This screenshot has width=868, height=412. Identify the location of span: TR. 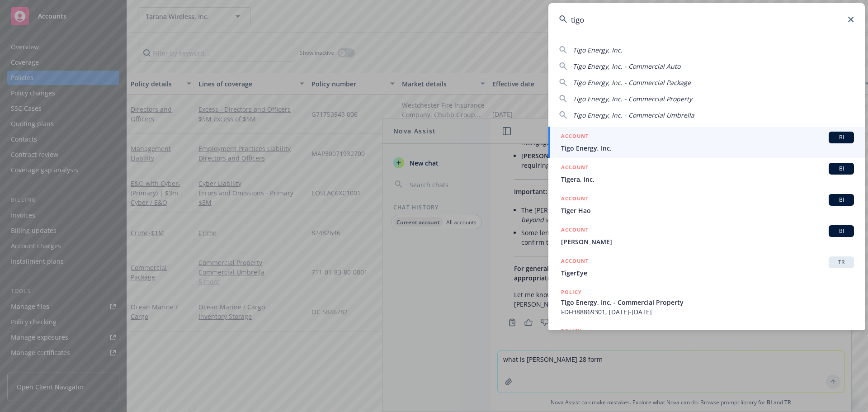
(842, 262).